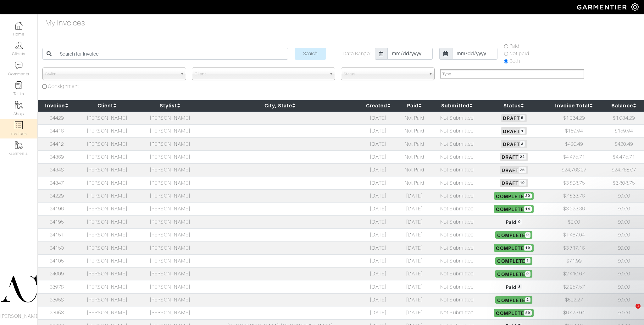 The width and height of the screenshot is (644, 325). Describe the element at coordinates (519, 286) in the screenshot. I see `span: 3` at that location.